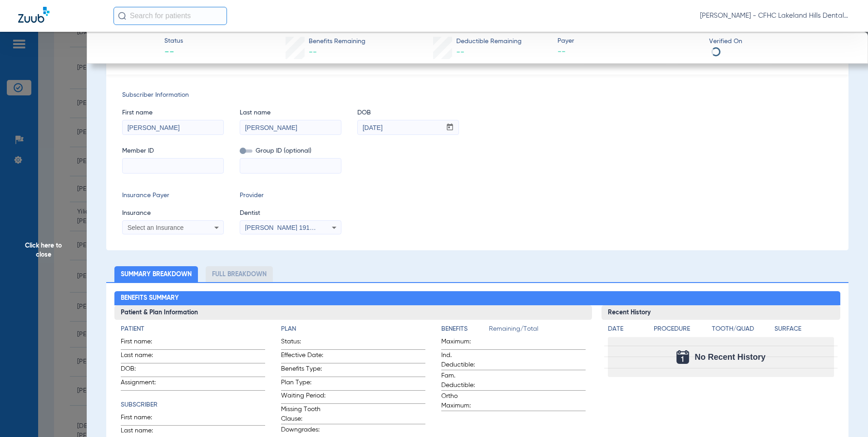 The height and width of the screenshot is (437, 868). Describe the element at coordinates (463, 360) in the screenshot. I see `span: Ind. Deductible:` at that location.